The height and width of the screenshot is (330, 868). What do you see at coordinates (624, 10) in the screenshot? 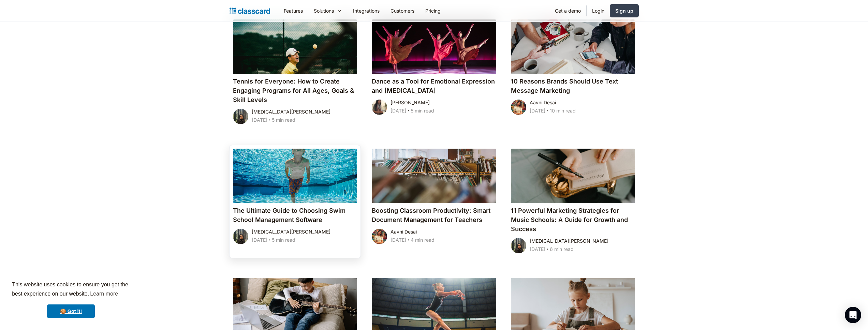
I see `a: Sign up` at bounding box center [624, 10].